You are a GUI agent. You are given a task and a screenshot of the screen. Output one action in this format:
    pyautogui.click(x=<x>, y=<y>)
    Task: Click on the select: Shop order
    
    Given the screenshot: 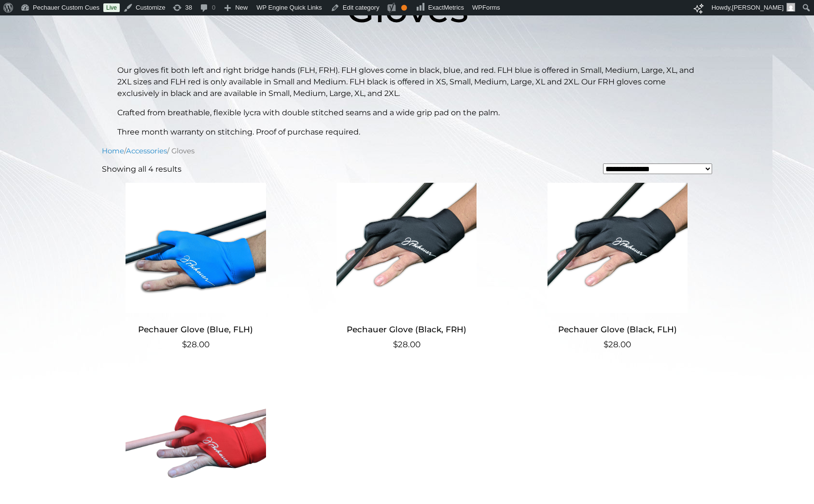 What is the action you would take?
    pyautogui.click(x=658, y=169)
    